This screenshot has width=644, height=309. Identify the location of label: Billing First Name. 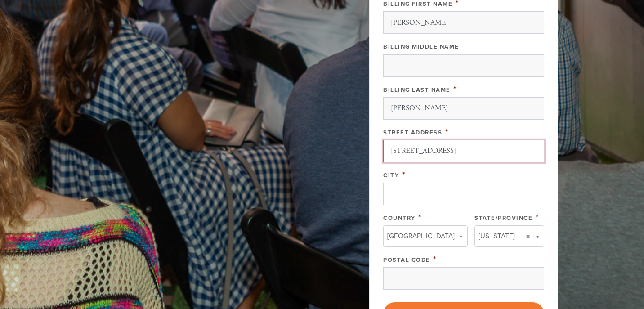
(418, 4).